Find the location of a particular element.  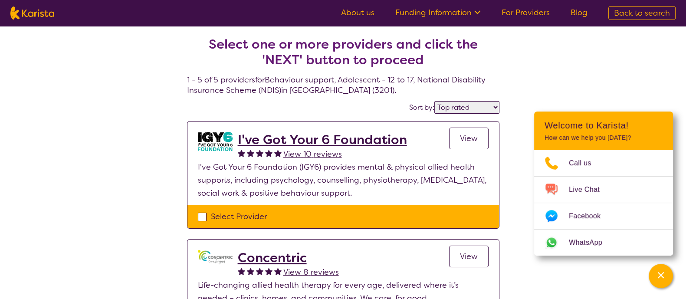

ul: Choose channel is located at coordinates (604, 203).